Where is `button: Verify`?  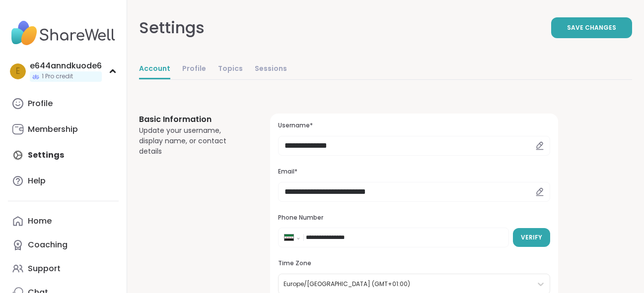
button: Verify is located at coordinates (532, 237).